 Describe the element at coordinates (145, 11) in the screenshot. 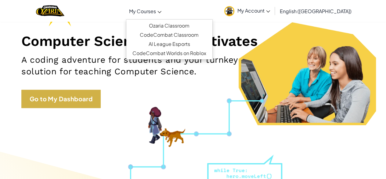

I see `a: My Courses` at that location.